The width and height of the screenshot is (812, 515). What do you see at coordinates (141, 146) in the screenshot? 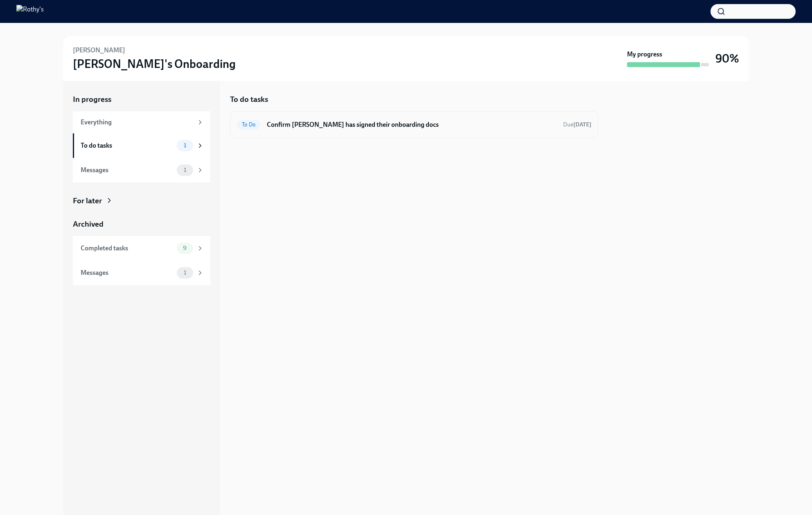
I see `a: To do tasks1` at bounding box center [141, 146].